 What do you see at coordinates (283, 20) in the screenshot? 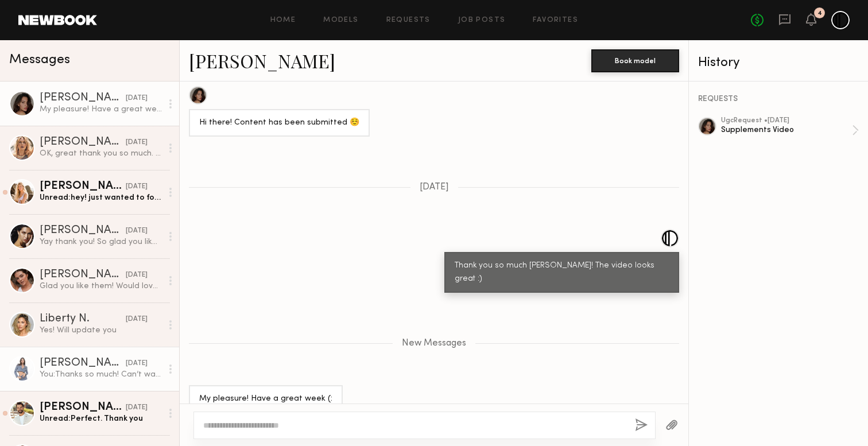
I see `a: Home` at bounding box center [283, 20].